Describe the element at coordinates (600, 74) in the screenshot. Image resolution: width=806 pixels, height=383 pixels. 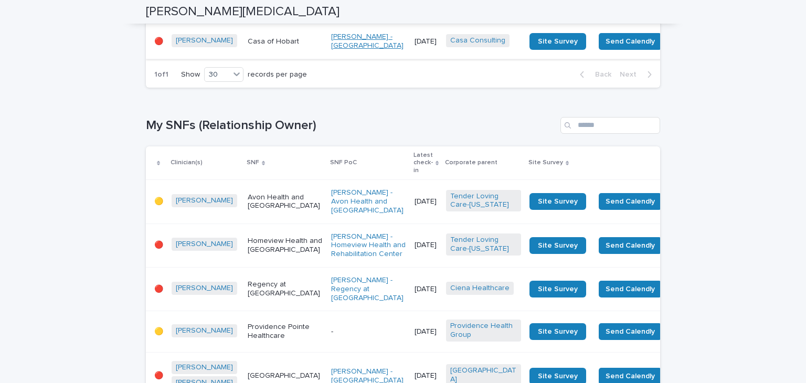
I see `span: Back` at that location.